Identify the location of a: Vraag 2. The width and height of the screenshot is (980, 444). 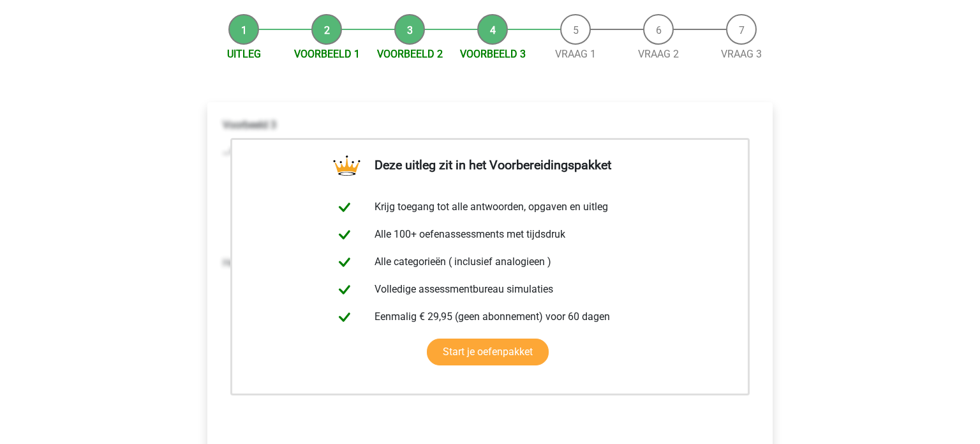
(658, 54).